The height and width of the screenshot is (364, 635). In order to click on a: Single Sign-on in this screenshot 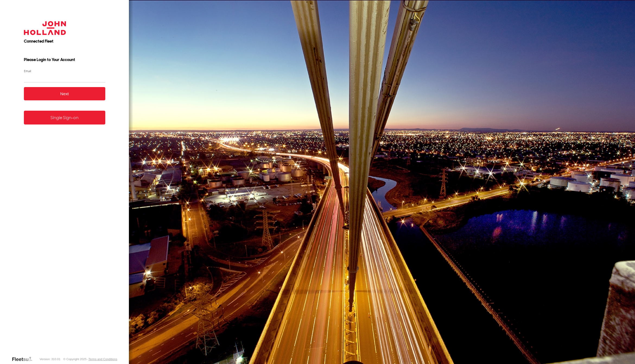, I will do `click(65, 118)`.